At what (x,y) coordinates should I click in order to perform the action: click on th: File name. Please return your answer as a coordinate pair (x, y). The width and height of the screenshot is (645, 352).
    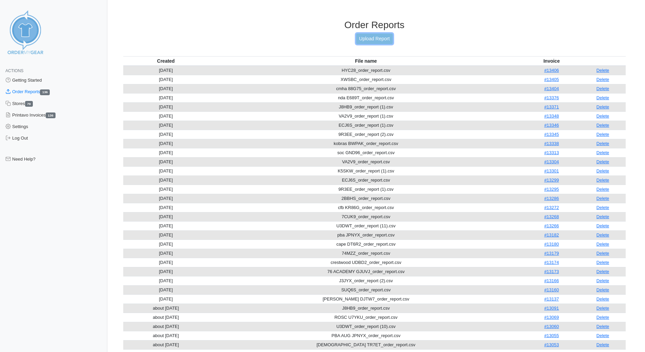
    Looking at the image, I should click on (366, 61).